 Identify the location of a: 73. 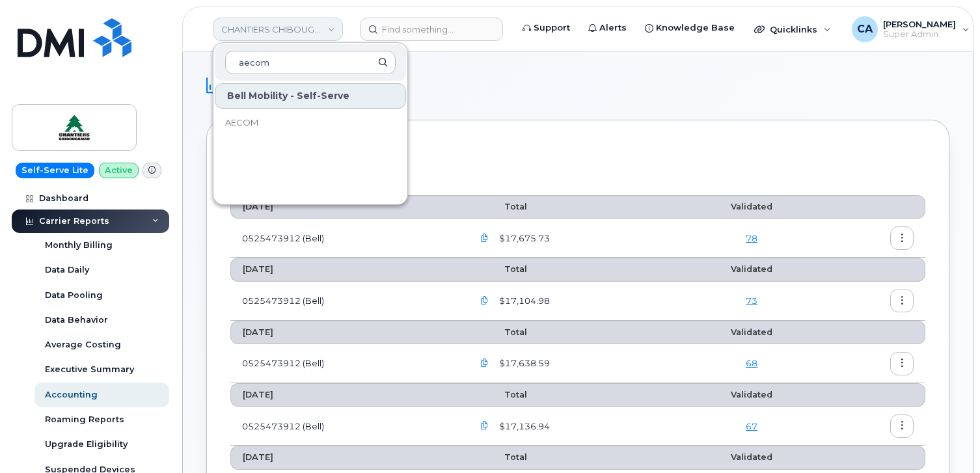
(752, 300).